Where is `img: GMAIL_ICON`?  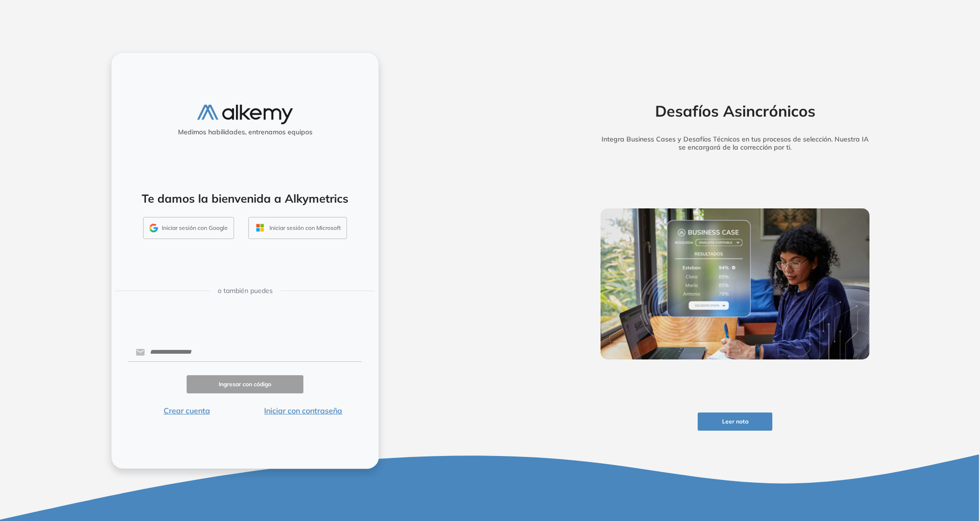 img: GMAIL_ICON is located at coordinates (153, 228).